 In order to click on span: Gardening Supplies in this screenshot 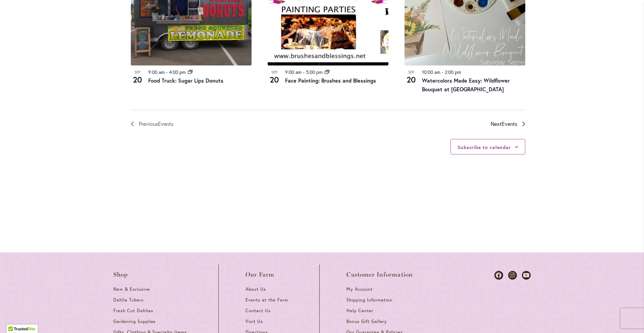, I will do `click(135, 321)`.